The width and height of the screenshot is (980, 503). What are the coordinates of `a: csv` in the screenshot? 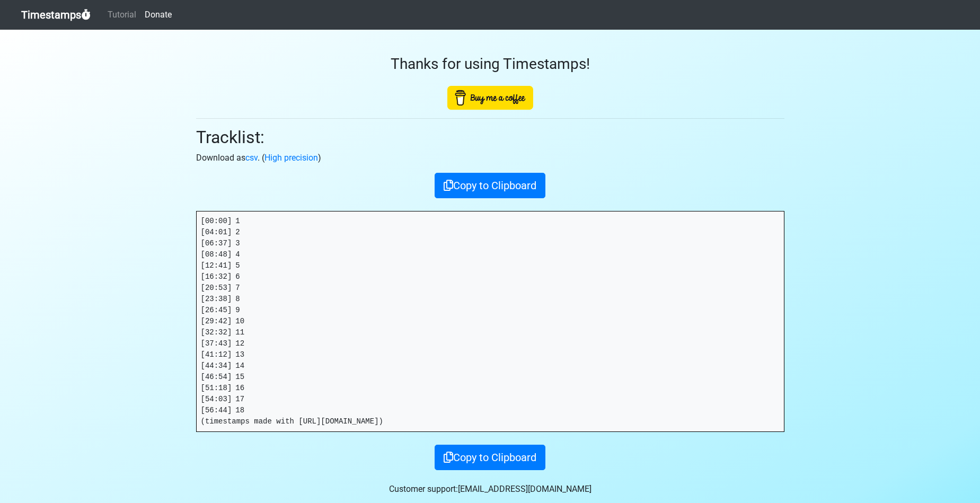 It's located at (251, 157).